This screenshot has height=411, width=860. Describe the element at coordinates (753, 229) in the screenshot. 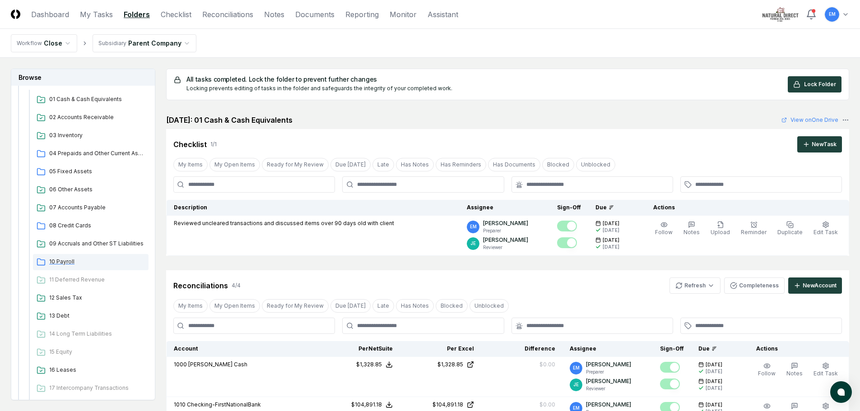

I see `button: Reminder` at that location.